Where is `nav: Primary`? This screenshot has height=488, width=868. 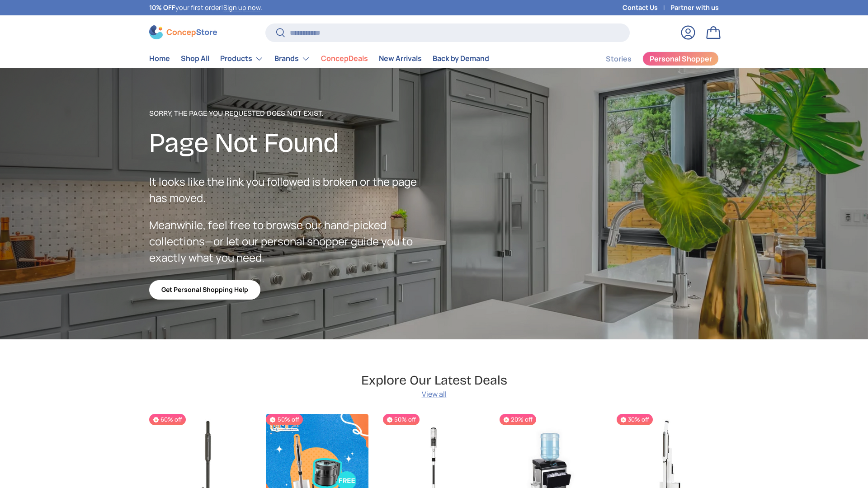
nav: Primary is located at coordinates (319, 58).